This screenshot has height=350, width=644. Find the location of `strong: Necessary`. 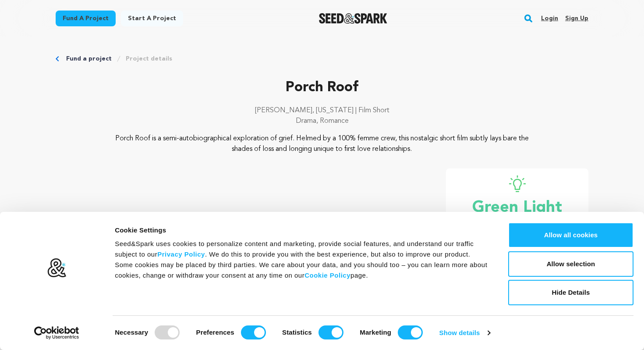

strong: Necessary is located at coordinates (131, 332).